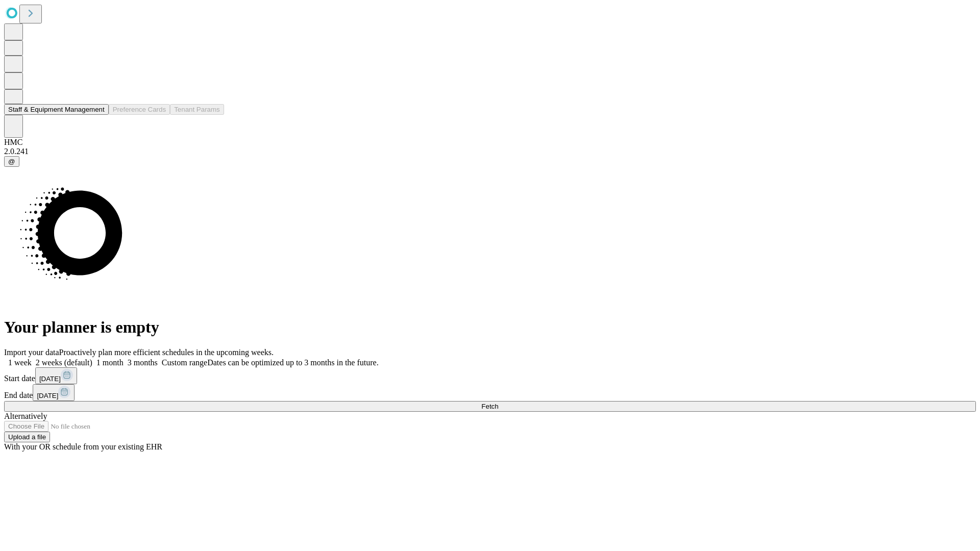  What do you see at coordinates (490, 151) in the screenshot?
I see `div: 2.0.241` at bounding box center [490, 151].